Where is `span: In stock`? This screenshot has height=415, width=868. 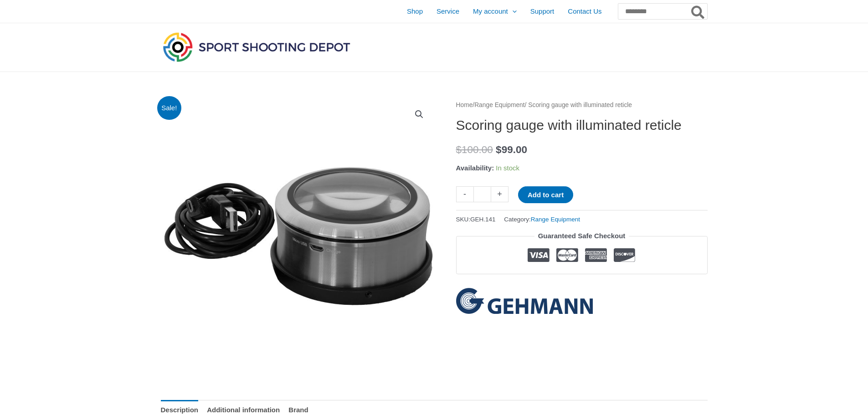
span: In stock is located at coordinates (508, 168).